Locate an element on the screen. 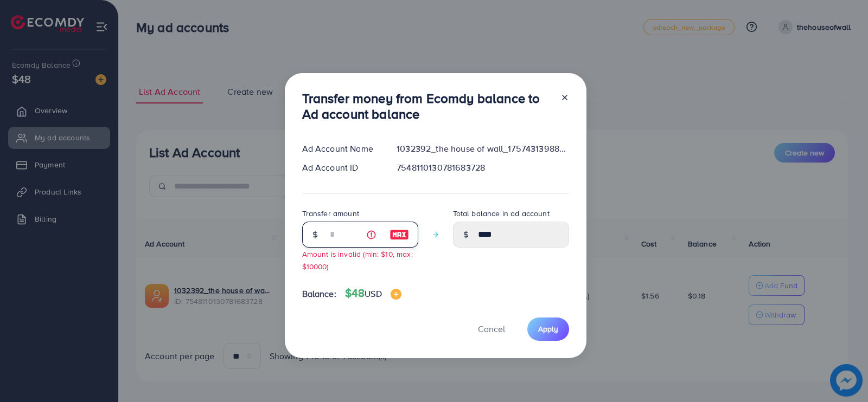 The width and height of the screenshot is (868, 402). small: Amount is invalid (min: $10, max: $10000) is located at coordinates (357, 260).